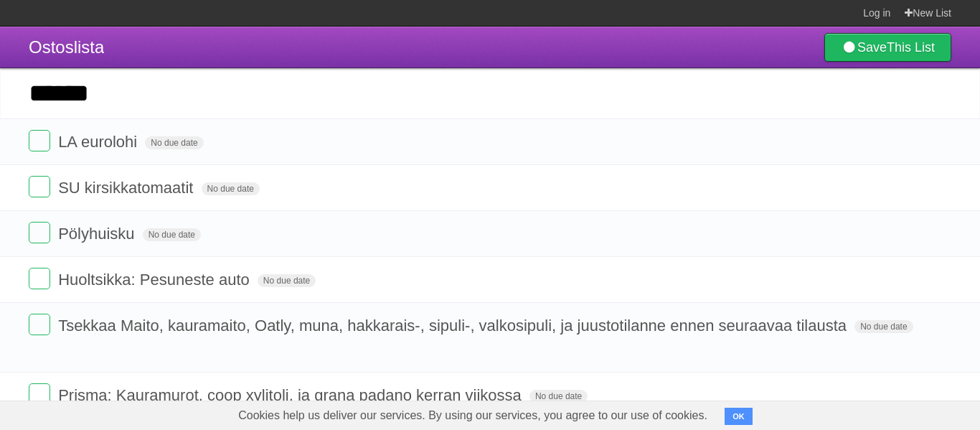 Image resolution: width=980 pixels, height=430 pixels. Describe the element at coordinates (155, 279) in the screenshot. I see `span: Huoltsikka: Pesuneste auto` at that location.